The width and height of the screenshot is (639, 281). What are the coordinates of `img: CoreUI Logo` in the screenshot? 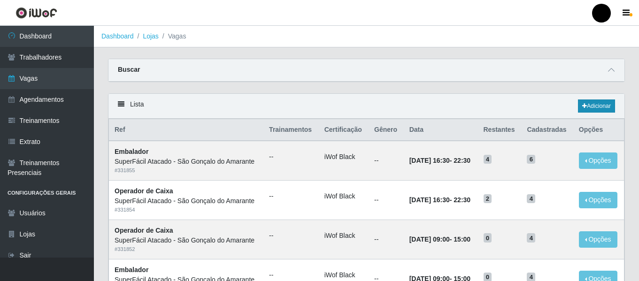 It's located at (36, 13).